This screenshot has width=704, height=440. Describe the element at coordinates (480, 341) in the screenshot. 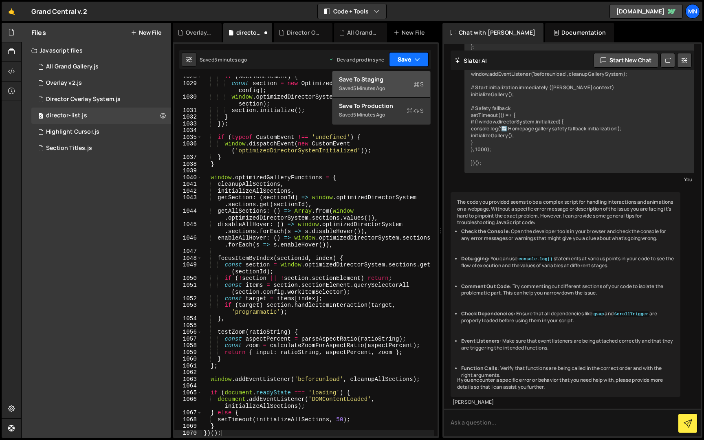

I see `strong: Event Listeners` at that location.